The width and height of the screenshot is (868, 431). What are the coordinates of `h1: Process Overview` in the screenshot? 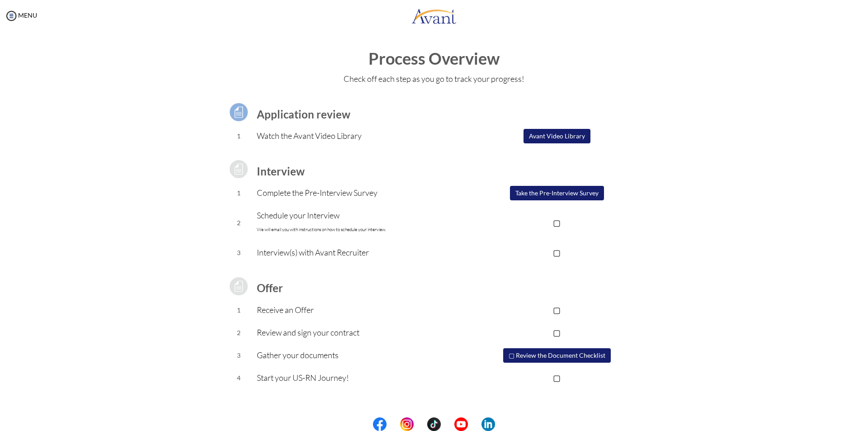 It's located at (434, 59).